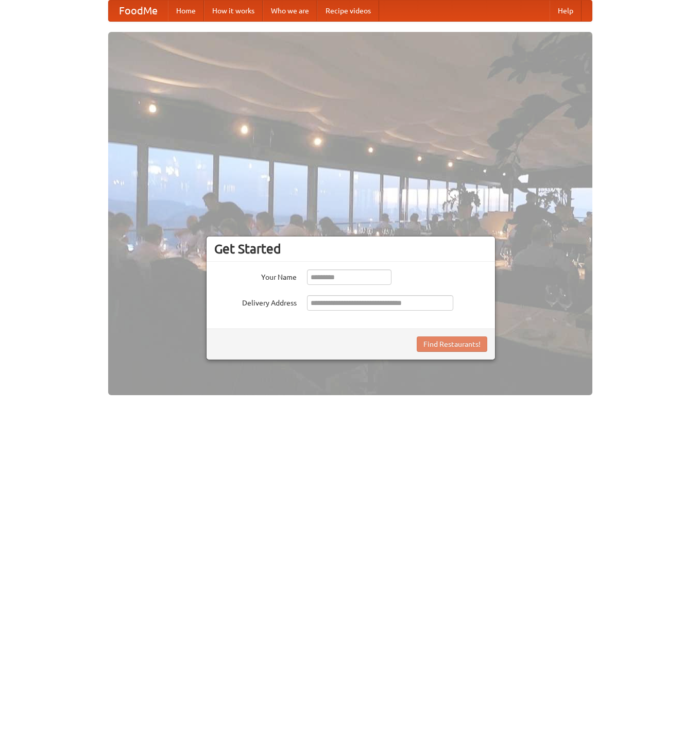 This screenshot has height=729, width=700. What do you see at coordinates (566, 10) in the screenshot?
I see `a: Help` at bounding box center [566, 10].